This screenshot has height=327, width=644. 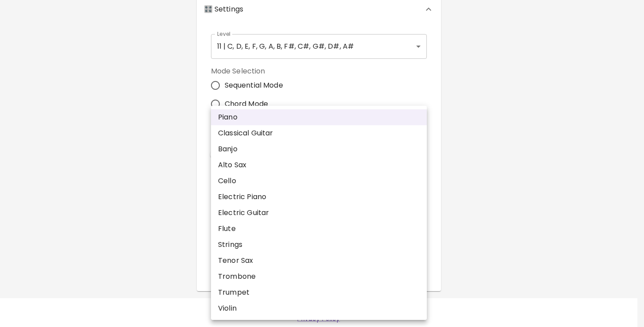 What do you see at coordinates (319, 277) in the screenshot?
I see `li: Trombone` at bounding box center [319, 277].